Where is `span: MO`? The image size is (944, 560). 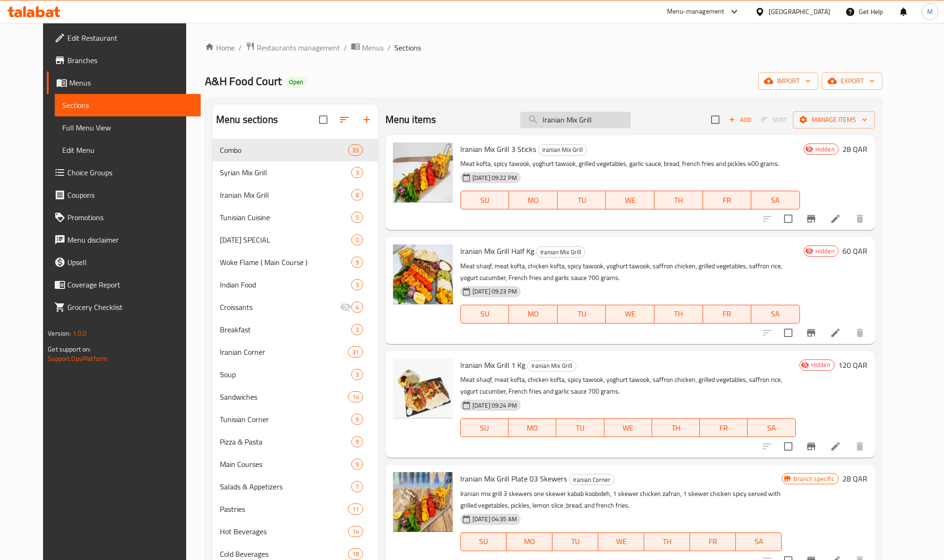 span: MO is located at coordinates (532, 428).